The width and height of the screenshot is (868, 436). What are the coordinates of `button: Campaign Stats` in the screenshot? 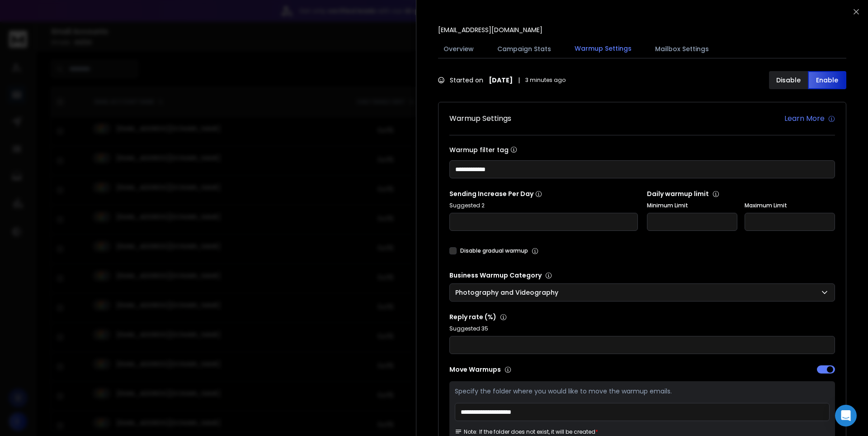 It's located at (524, 49).